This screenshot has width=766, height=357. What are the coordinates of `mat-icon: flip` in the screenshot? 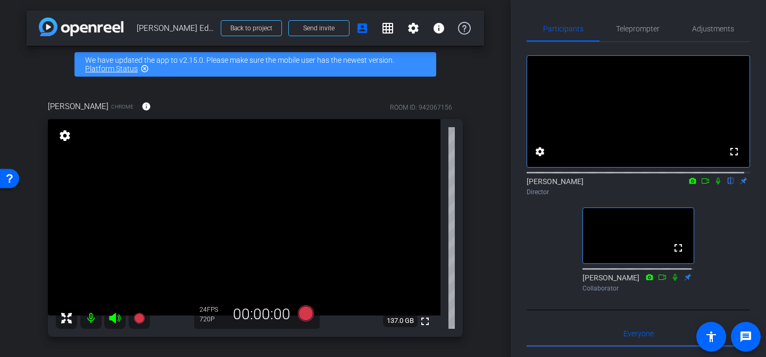 It's located at (731, 180).